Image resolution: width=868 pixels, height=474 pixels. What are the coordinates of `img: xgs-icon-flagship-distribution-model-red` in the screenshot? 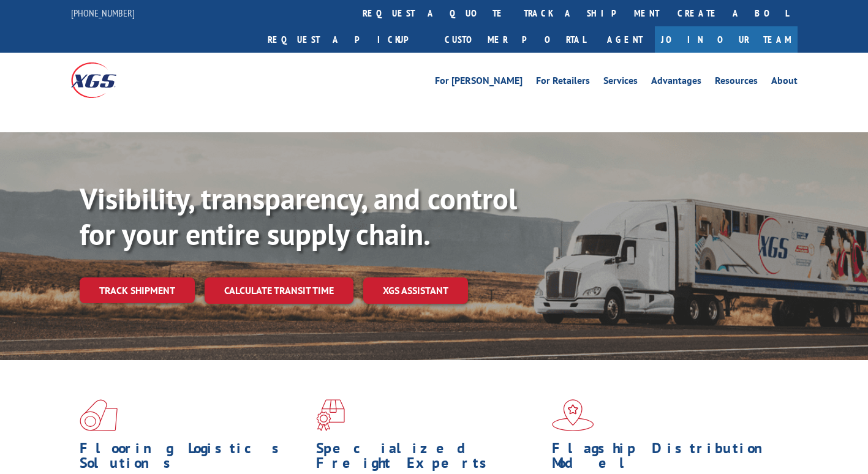 It's located at (573, 416).